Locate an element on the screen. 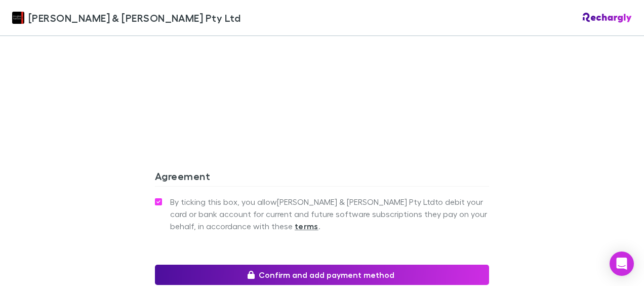 This screenshot has width=644, height=286. div: Open Intercom Messenger is located at coordinates (622, 264).